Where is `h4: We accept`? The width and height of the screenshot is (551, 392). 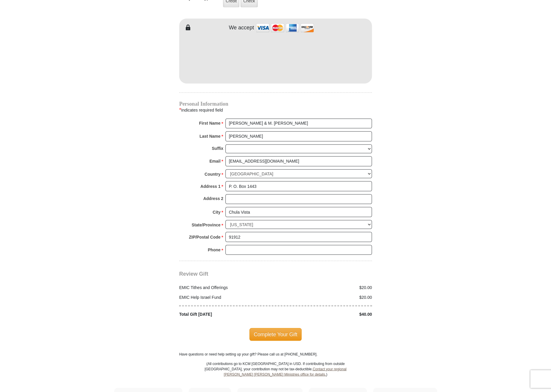 h4: We accept is located at coordinates (241, 28).